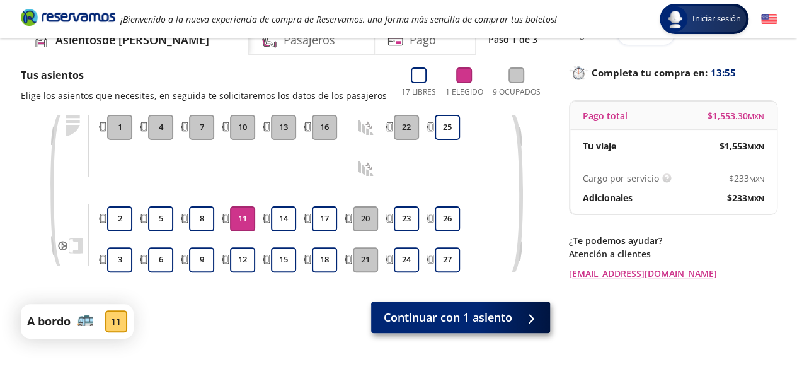 The height and width of the screenshot is (369, 797). Describe the element at coordinates (325, 127) in the screenshot. I see `button: 16` at that location.